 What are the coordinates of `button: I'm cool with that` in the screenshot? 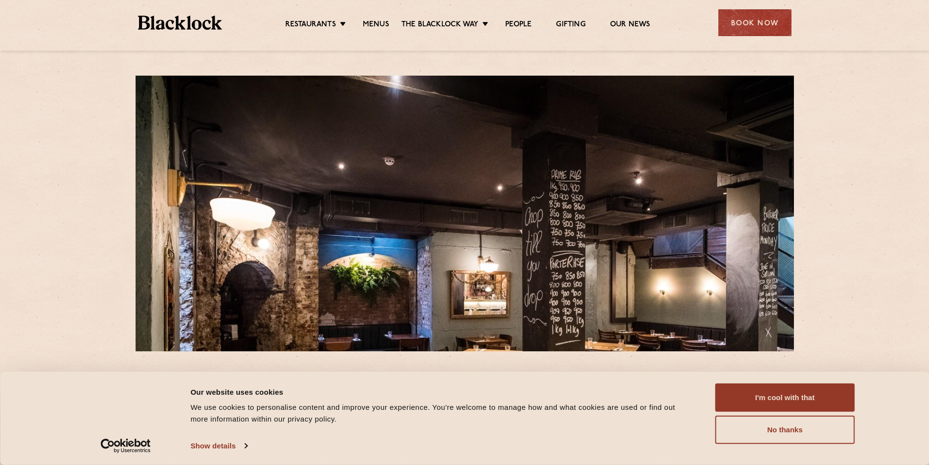 It's located at (785, 397).